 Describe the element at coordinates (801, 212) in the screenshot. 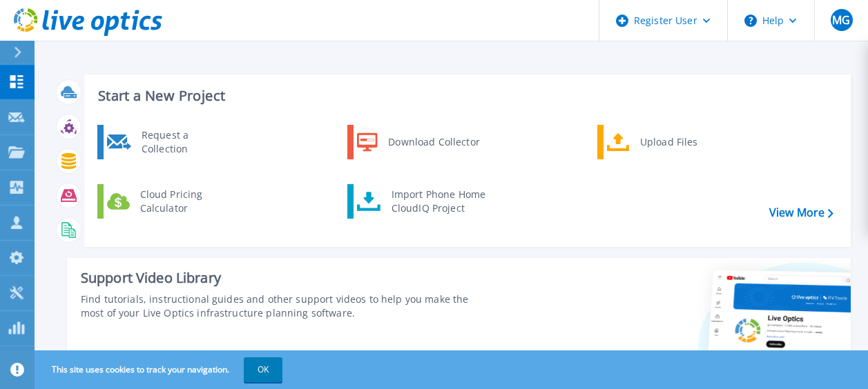

I see `a: View More` at that location.